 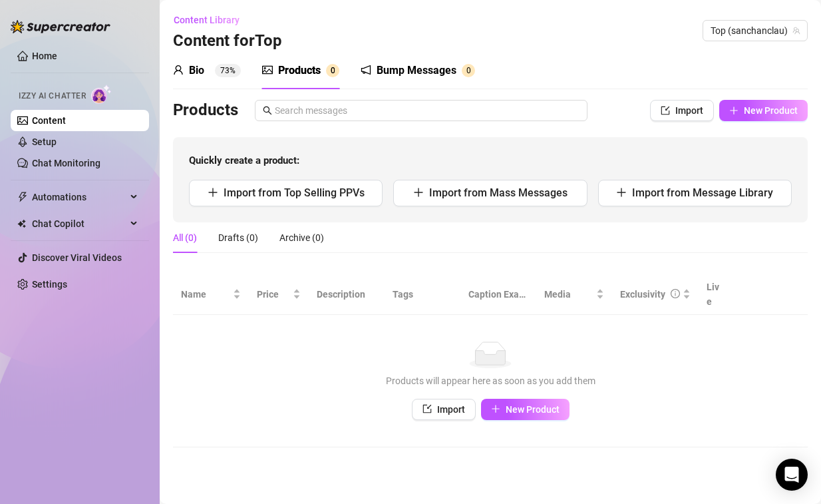 What do you see at coordinates (347, 294) in the screenshot?
I see `th: Description` at bounding box center [347, 294].